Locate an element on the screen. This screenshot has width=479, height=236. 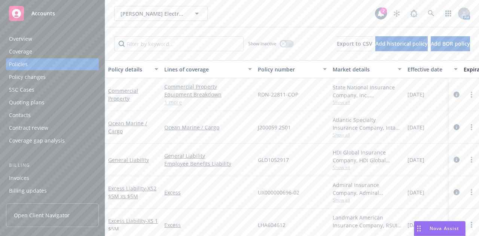
a: Billing updates is located at coordinates (52, 191).